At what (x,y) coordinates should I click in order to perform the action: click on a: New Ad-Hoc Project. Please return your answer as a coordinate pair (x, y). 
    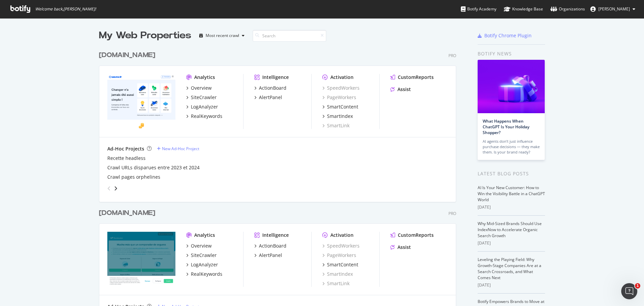
    Looking at the image, I should click on (178, 148).